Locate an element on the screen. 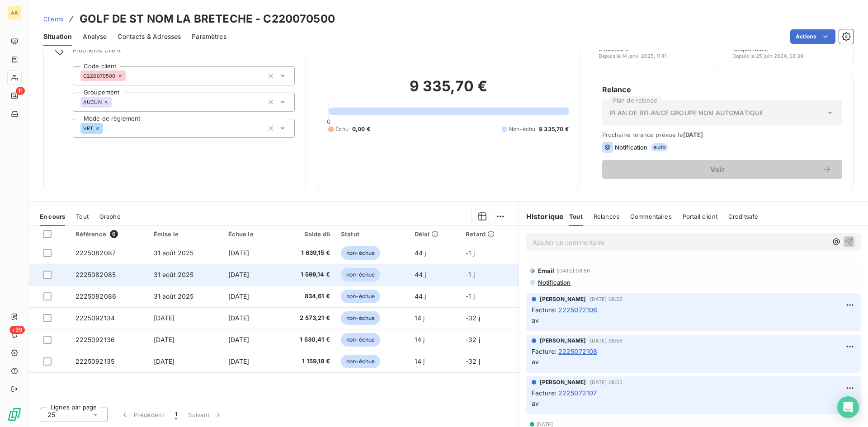 This screenshot has height=427, width=868. span: 2225082087 is located at coordinates (96, 253).